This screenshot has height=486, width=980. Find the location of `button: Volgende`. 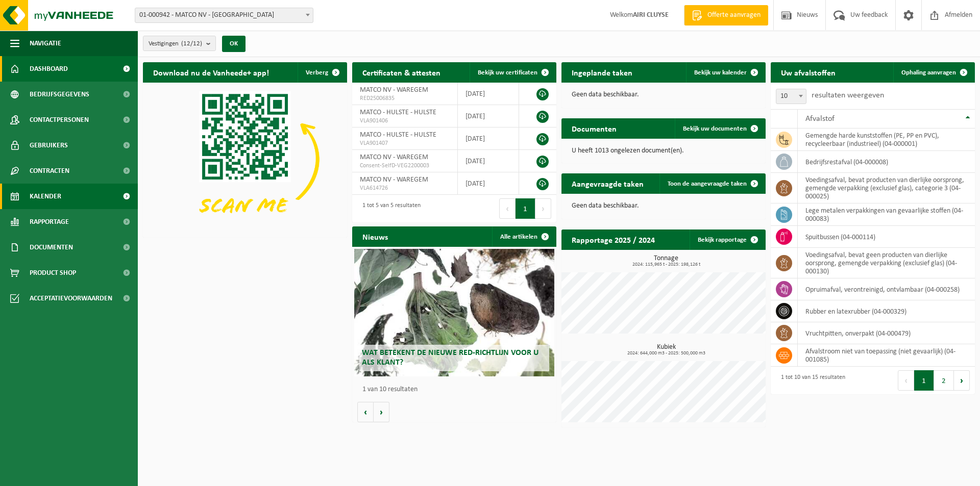

button: Volgende is located at coordinates (381, 412).